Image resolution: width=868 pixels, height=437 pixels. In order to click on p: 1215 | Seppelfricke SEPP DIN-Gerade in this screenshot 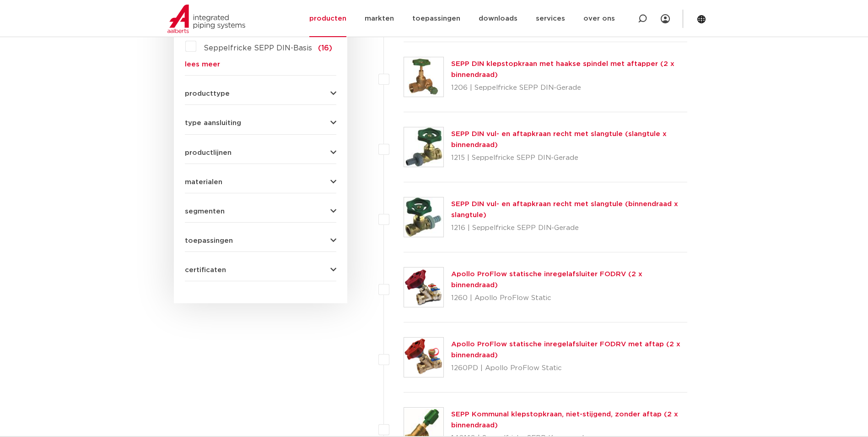, I will do `click(569, 158)`.